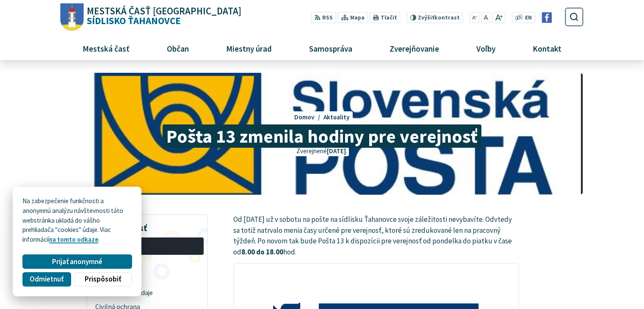 The height and width of the screenshot is (309, 644). Describe the element at coordinates (308, 117) in the screenshot. I see `a: Domov` at that location.